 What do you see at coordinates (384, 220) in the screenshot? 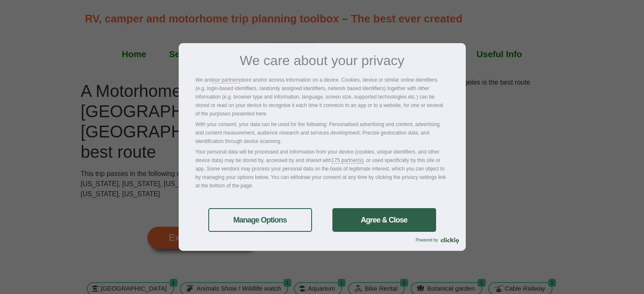
I see `a: Agree & Close` at bounding box center [384, 220].